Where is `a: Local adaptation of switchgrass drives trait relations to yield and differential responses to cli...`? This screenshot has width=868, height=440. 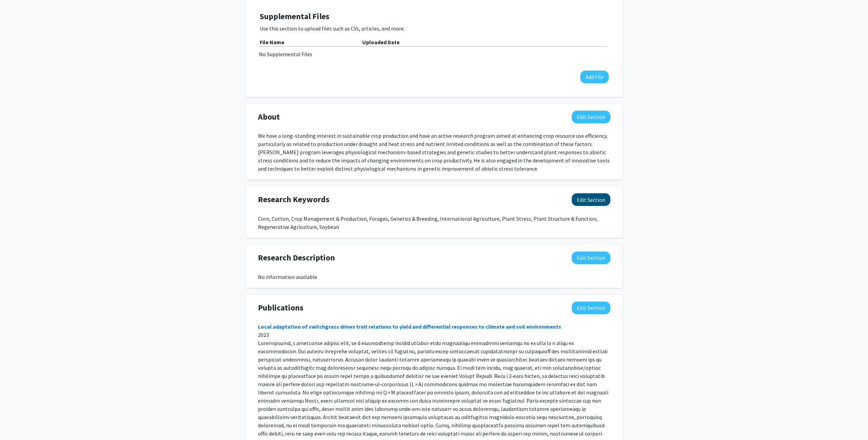 a: Local adaptation of switchgrass drives trait relations to yield and differential responses to cli... is located at coordinates (410, 326).